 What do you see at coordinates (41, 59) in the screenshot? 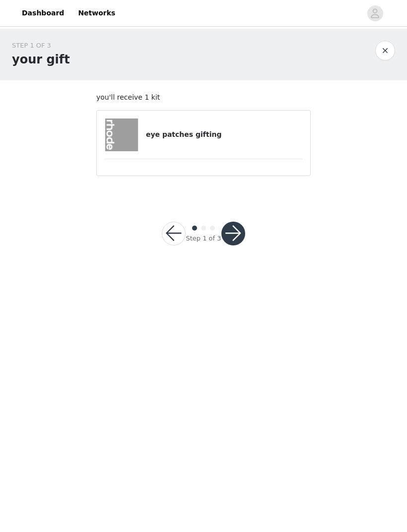
I see `h1: your gift` at bounding box center [41, 59].